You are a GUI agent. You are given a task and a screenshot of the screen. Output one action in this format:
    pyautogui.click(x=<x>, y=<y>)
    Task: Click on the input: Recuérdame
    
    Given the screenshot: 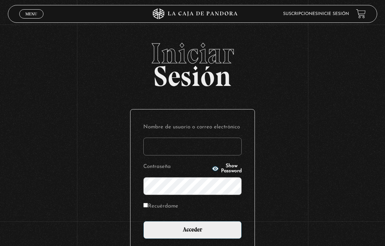 What is the action you would take?
    pyautogui.click(x=146, y=205)
    